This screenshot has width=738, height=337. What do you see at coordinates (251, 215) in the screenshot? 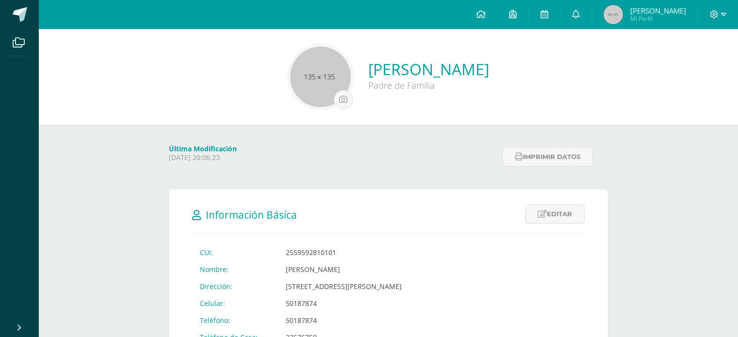
I see `span: Información Básica` at bounding box center [251, 215].